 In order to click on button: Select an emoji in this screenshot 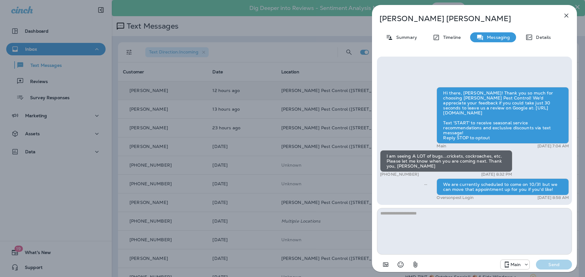, I will do `click(400, 264)`.